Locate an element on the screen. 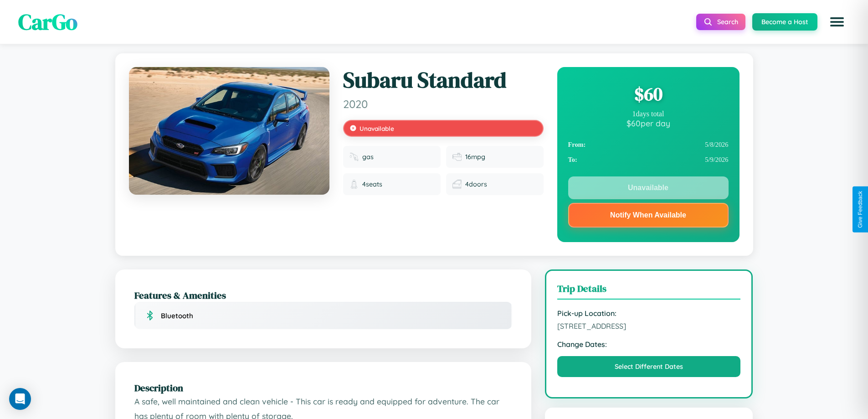  button: Unavailable is located at coordinates (648, 188).